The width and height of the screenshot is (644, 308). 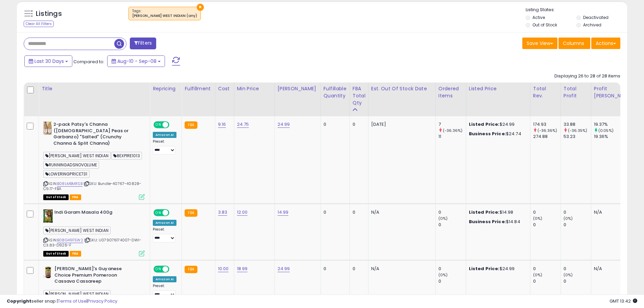 What do you see at coordinates (498, 88) in the screenshot?
I see `div: Listed Price` at bounding box center [498, 88].